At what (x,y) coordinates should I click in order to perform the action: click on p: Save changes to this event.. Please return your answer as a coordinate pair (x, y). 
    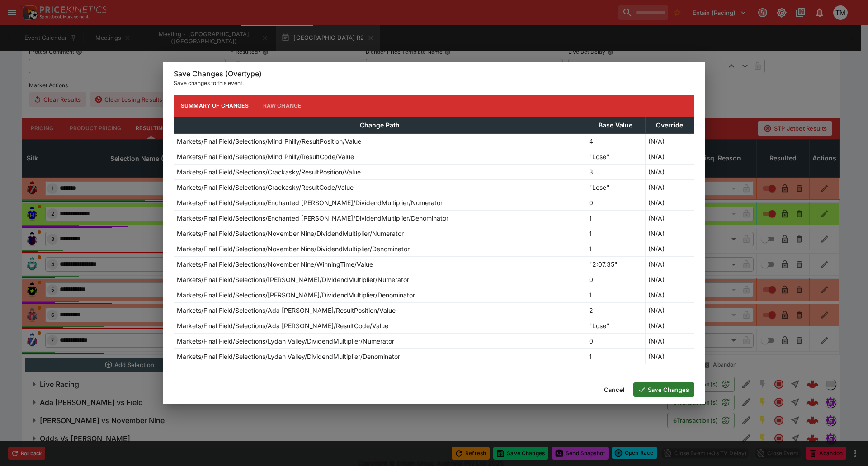
    Looking at the image, I should click on (434, 83).